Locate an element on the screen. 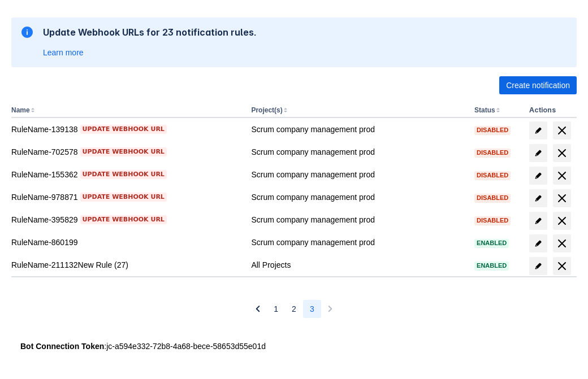 Image resolution: width=588 pixels, height=379 pixels. button: Page 3 is located at coordinates (312, 309).